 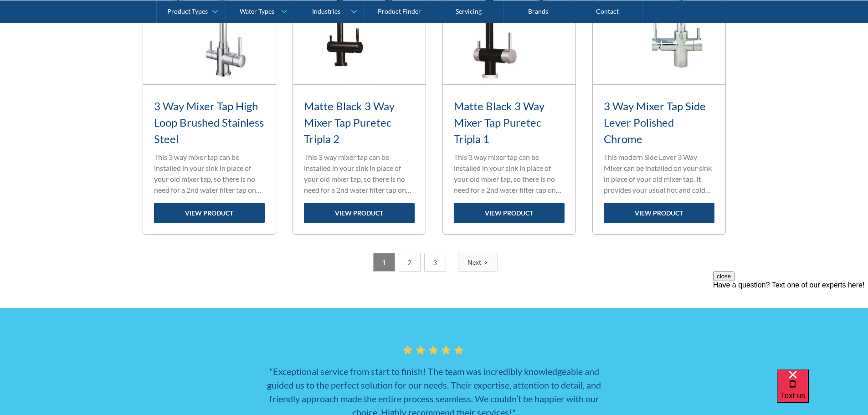 What do you see at coordinates (509, 122) in the screenshot?
I see `h3: Matte Black 3 Way Mixer Tap Puretec Tripla 1` at bounding box center [509, 122].